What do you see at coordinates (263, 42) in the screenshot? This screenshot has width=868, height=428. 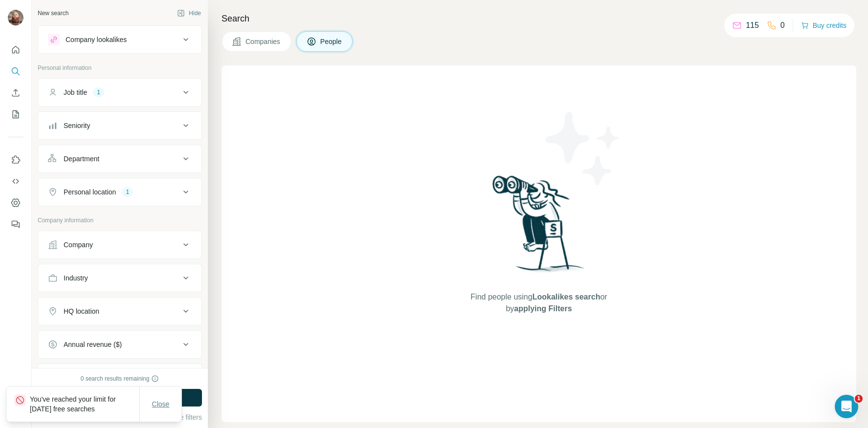 I see `span: Companies` at bounding box center [263, 42].